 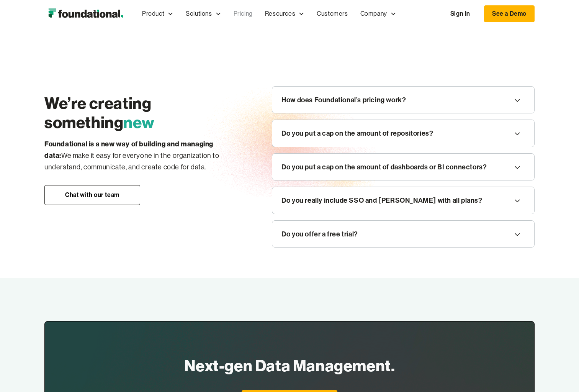 What do you see at coordinates (320, 234) in the screenshot?
I see `div: Do you offer a free trial?` at bounding box center [320, 234].